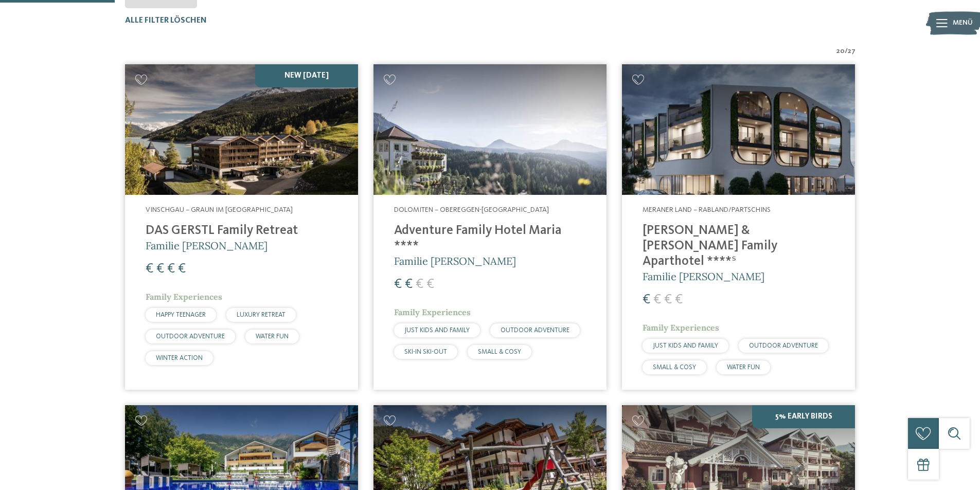 The height and width of the screenshot is (490, 980). I want to click on a: Familienhotels gesucht? Hier findet ihr die besten! Meraner Land – Rabland/Partschins [PERSON_NAM..., so click(738, 226).